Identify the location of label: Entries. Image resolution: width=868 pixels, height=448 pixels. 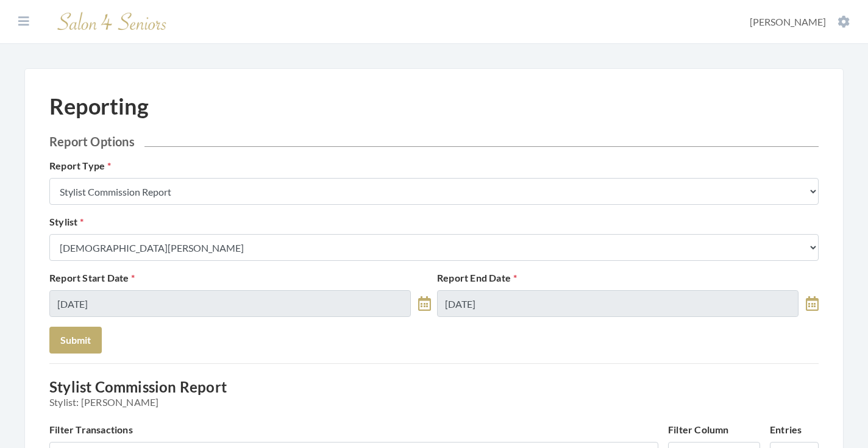
(785, 430).